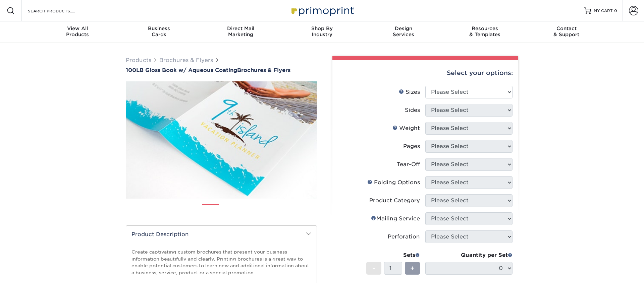  What do you see at coordinates (322, 11) in the screenshot?
I see `img: Primoprint` at bounding box center [322, 11].